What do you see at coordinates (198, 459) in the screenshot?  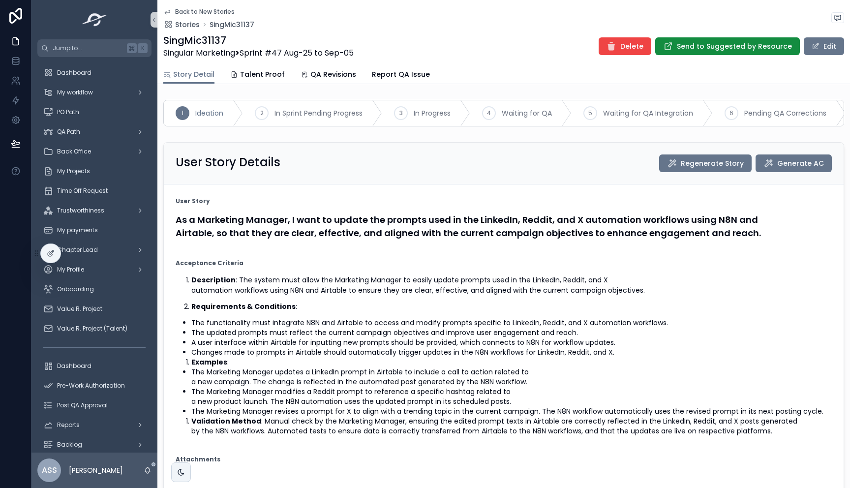 I see `strong: Attachments` at bounding box center [198, 459].